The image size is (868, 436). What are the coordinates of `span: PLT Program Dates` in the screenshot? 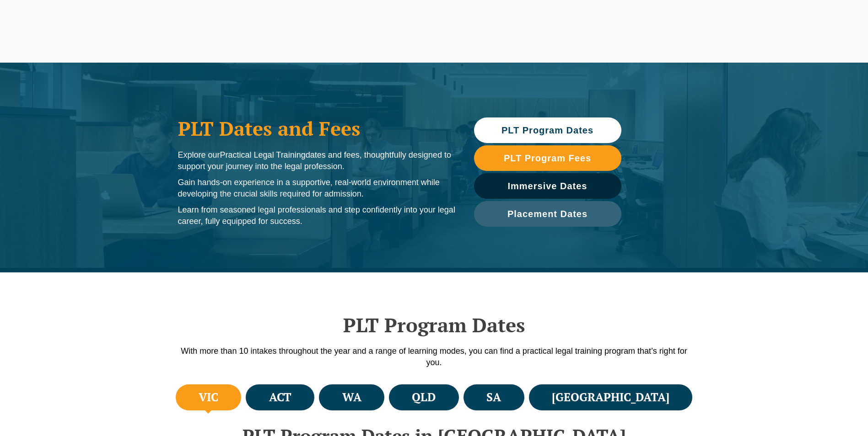 It's located at (548, 130).